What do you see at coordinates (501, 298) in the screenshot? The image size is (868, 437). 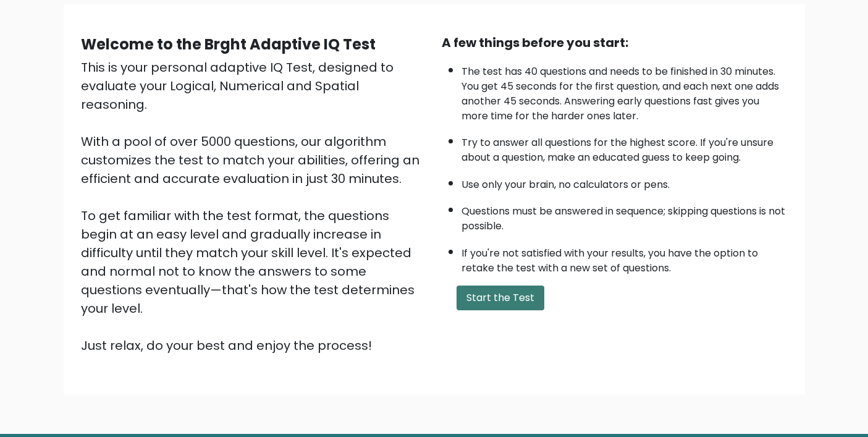 I see `button: Start the Test` at bounding box center [501, 298].